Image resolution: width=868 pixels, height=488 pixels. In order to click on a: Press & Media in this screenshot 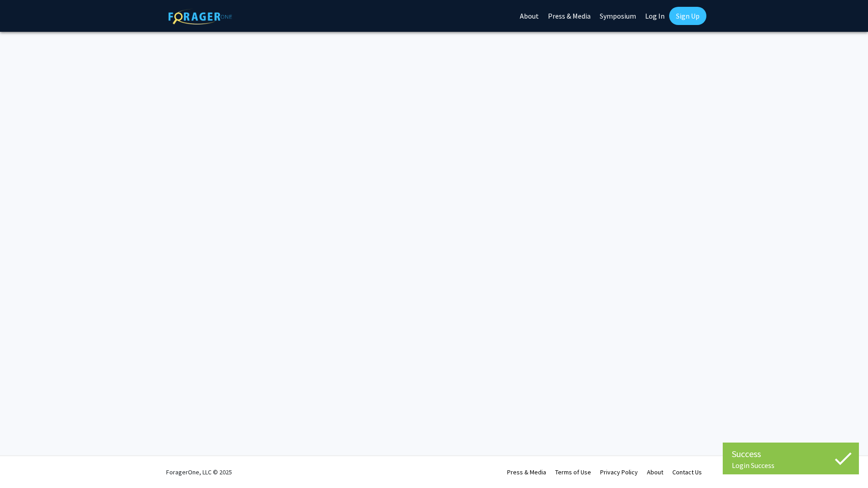, I will do `click(527, 472)`.